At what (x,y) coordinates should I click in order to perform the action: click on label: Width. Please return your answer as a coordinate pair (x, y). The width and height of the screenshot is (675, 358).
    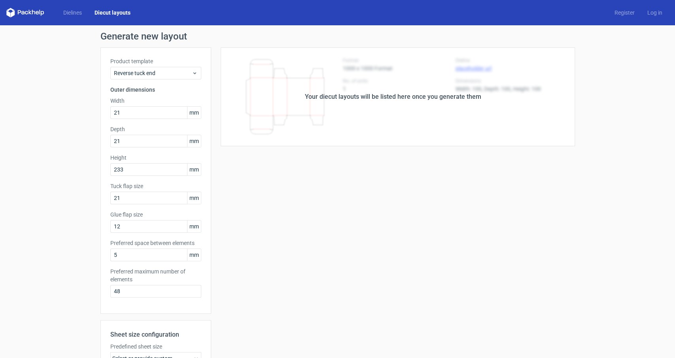
    Looking at the image, I should click on (156, 101).